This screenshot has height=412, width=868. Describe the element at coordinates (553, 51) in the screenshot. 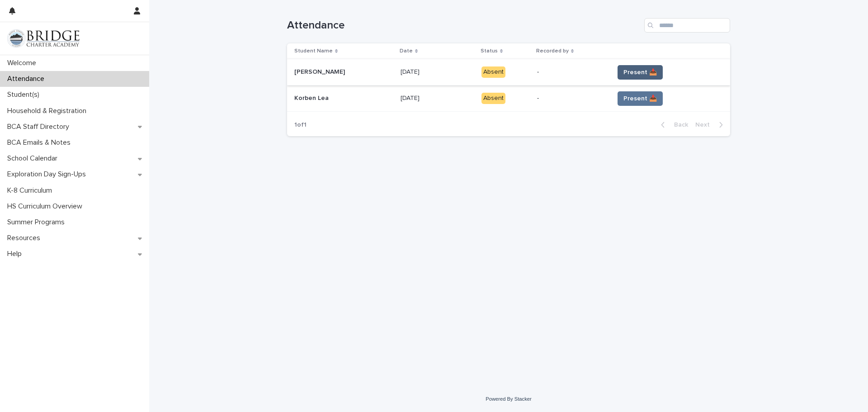

I see `p: Recorded by` at that location.